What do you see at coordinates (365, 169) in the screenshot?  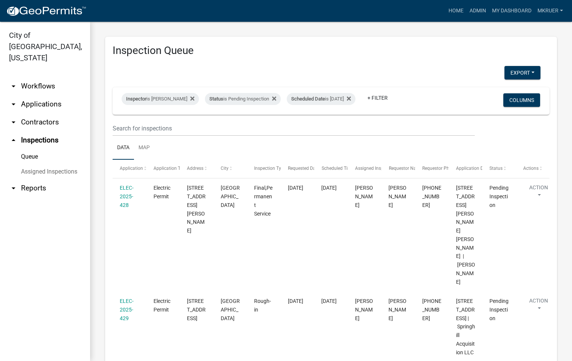 I see `datatable-header-cell: Assigned Inspector` at bounding box center [365, 169].